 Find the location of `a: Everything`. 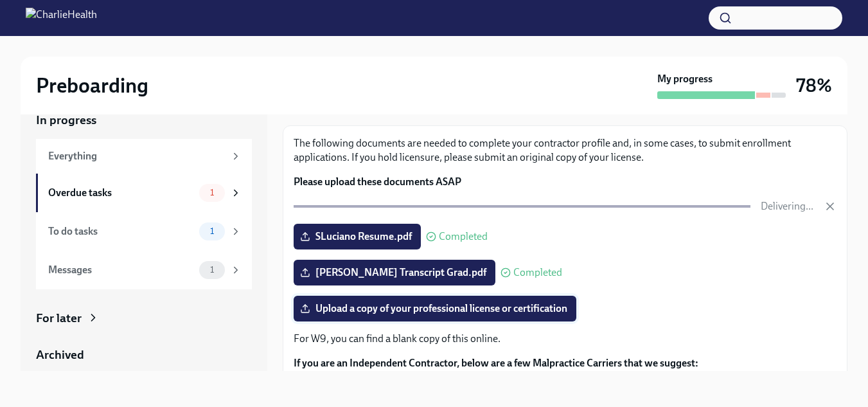

a: Everything is located at coordinates (144, 156).